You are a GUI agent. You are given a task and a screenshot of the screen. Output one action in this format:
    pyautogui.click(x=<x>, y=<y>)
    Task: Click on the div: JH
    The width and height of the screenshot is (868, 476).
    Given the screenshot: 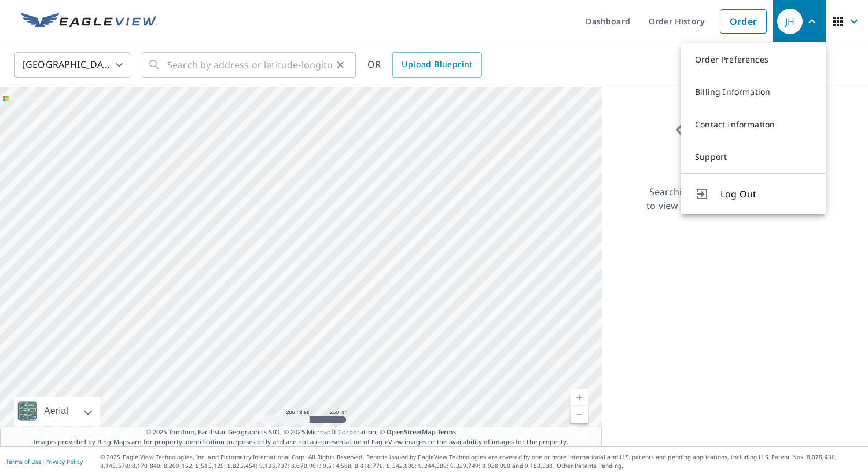 What is the action you would take?
    pyautogui.click(x=790, y=21)
    